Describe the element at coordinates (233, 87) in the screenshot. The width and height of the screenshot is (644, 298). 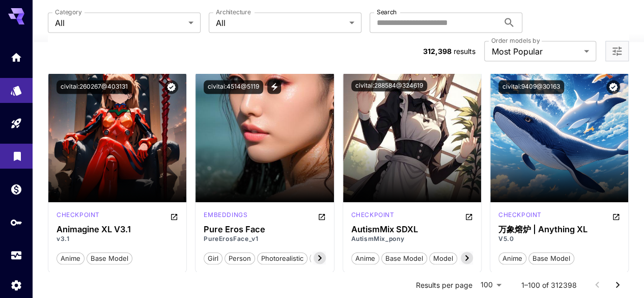
I see `button: civitai:4514@5119` at that location.